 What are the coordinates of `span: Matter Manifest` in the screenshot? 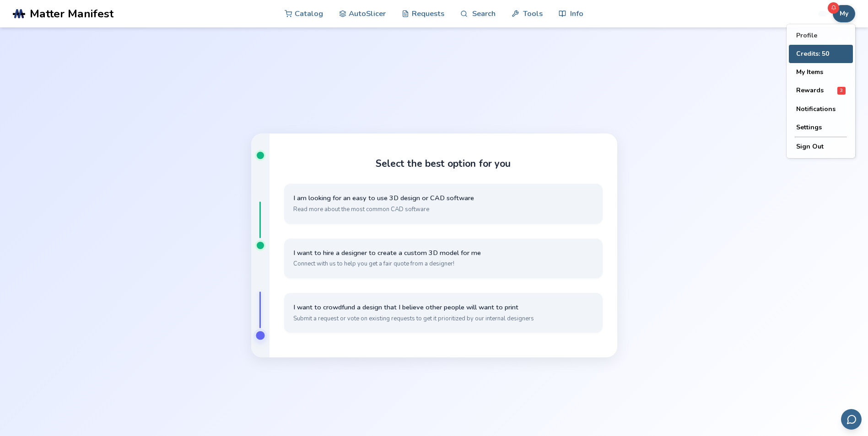 It's located at (72, 14).